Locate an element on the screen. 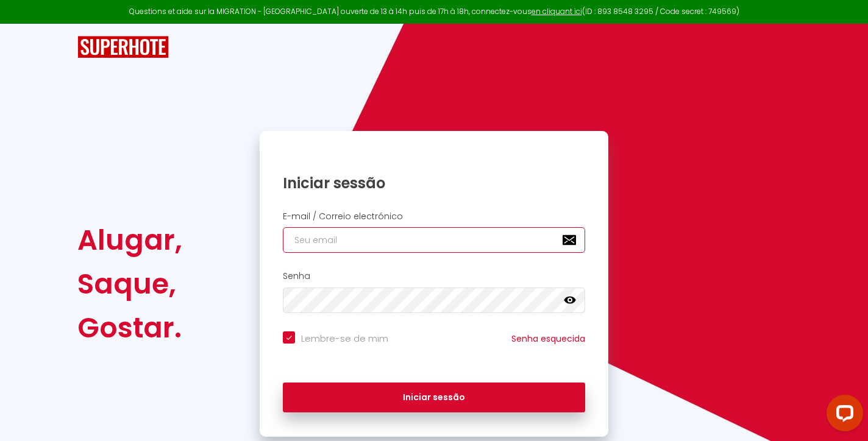  div: Gostar. is located at coordinates (130, 328).